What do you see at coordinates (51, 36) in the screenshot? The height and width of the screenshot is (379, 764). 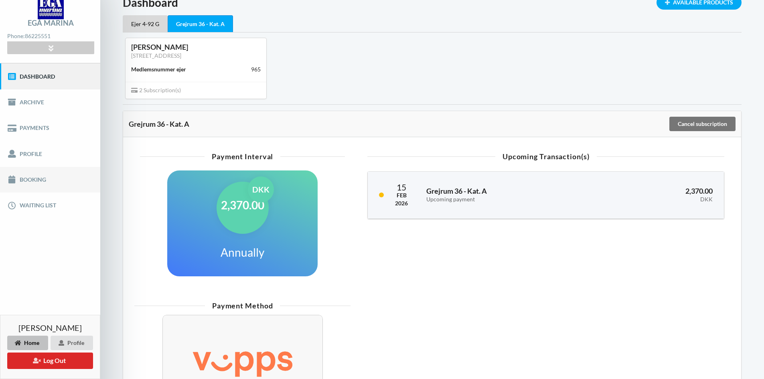 I see `div: Phone:` at bounding box center [51, 36].